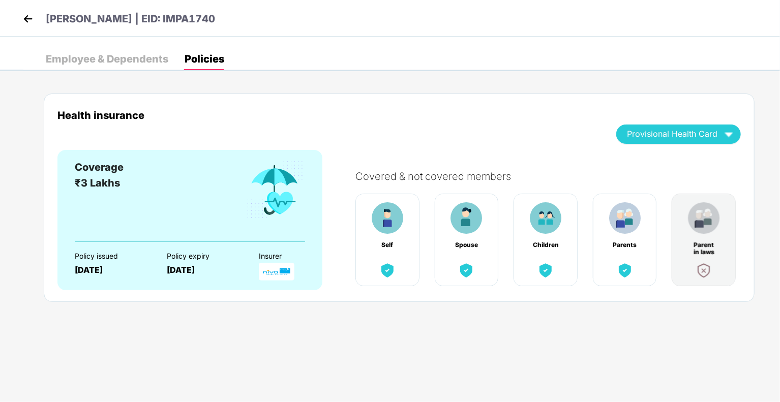 This screenshot has height=402, width=780. What do you see at coordinates (204, 59) in the screenshot?
I see `div: Policies` at bounding box center [204, 59].